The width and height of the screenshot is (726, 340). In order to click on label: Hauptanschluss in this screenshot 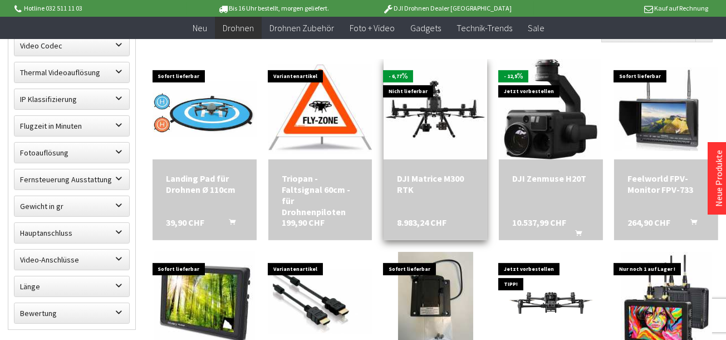, I will do `click(72, 233)`.